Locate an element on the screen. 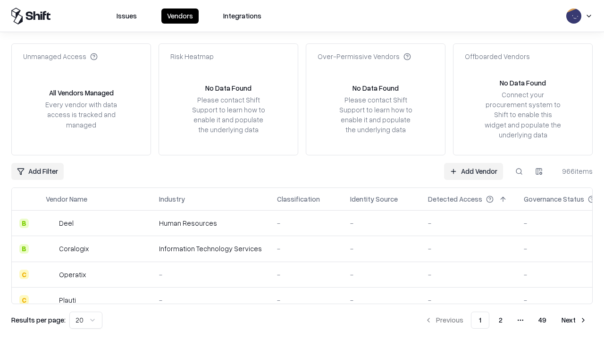 The height and width of the screenshot is (340, 604). div: Industry is located at coordinates (172, 199).